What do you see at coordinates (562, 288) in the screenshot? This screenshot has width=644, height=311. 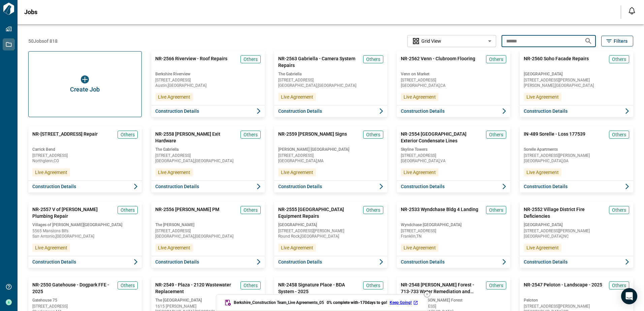 I see `span: NR-2547 Peloton - Landscape - 2025` at bounding box center [562, 288].